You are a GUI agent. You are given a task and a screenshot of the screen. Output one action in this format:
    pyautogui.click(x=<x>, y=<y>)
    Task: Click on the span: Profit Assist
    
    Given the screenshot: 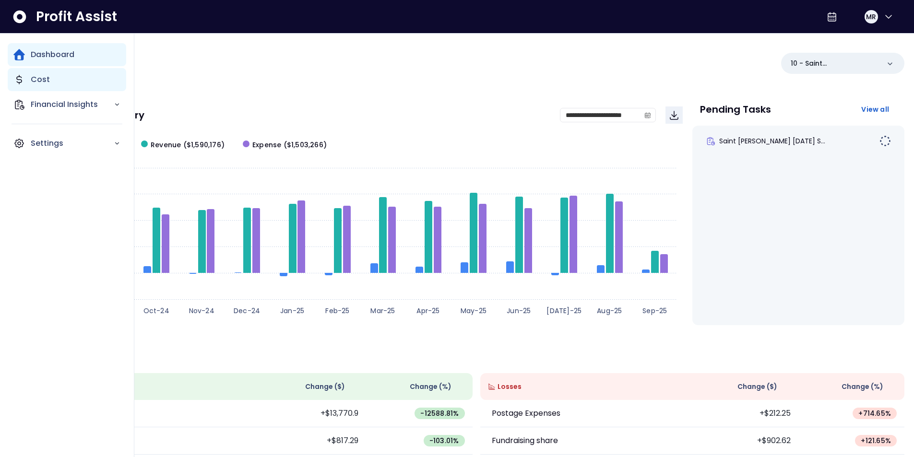 What is the action you would take?
    pyautogui.click(x=76, y=17)
    